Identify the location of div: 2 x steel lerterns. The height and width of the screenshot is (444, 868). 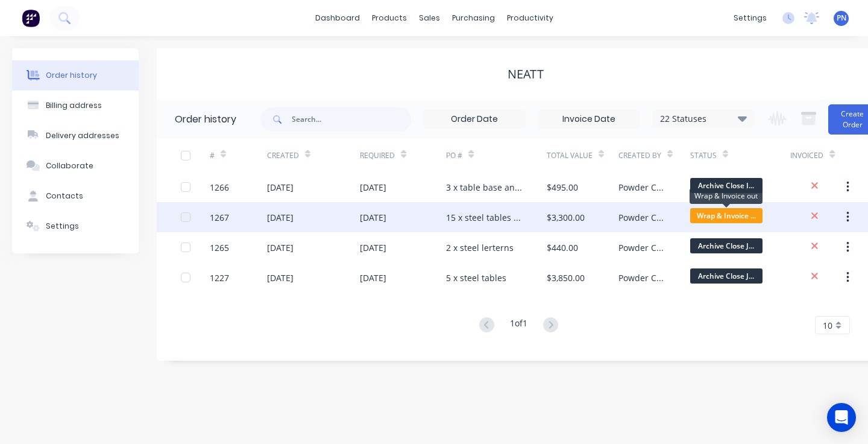
(479, 247).